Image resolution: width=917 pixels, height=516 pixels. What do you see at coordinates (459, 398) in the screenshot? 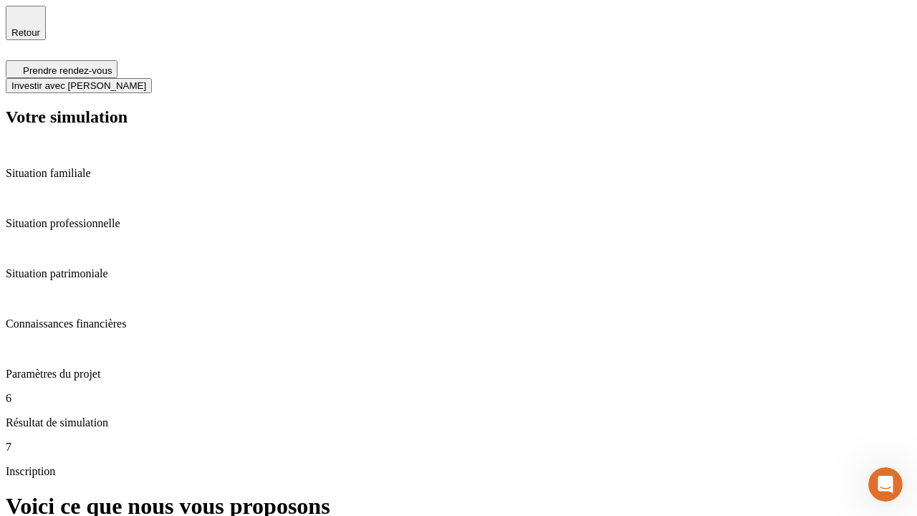
I see `p: 6` at bounding box center [459, 398].